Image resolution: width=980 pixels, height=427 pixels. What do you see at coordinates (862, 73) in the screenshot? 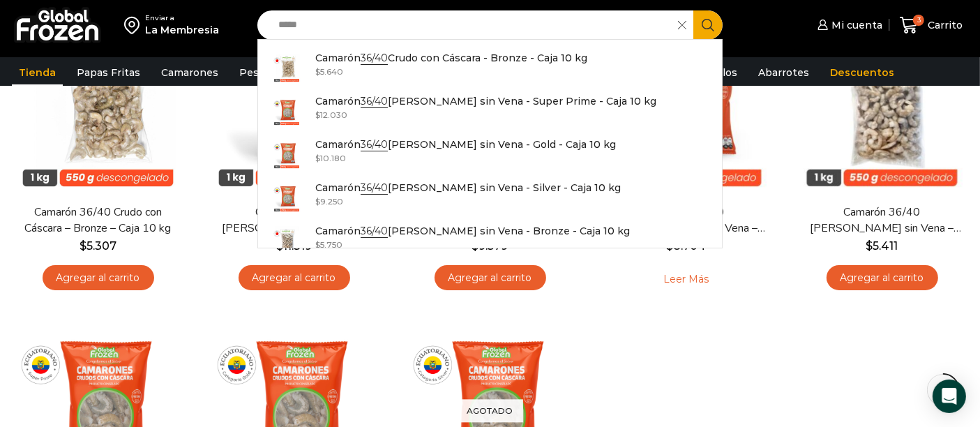
I see `a: Descuentos` at bounding box center [862, 73].